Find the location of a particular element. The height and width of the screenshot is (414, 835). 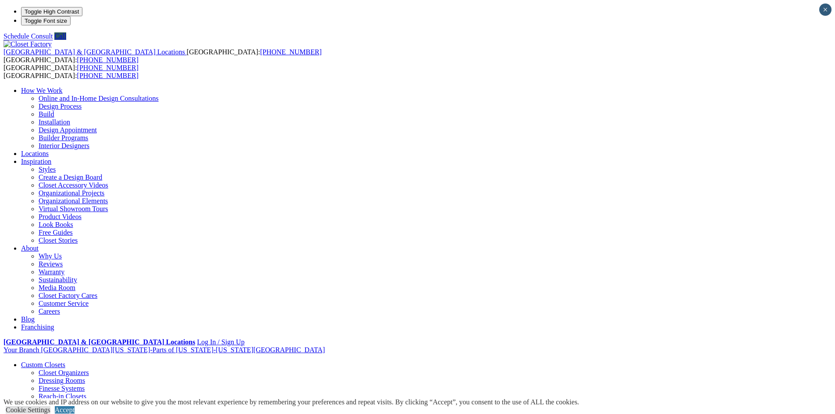

a: Sustainability is located at coordinates (58, 280).